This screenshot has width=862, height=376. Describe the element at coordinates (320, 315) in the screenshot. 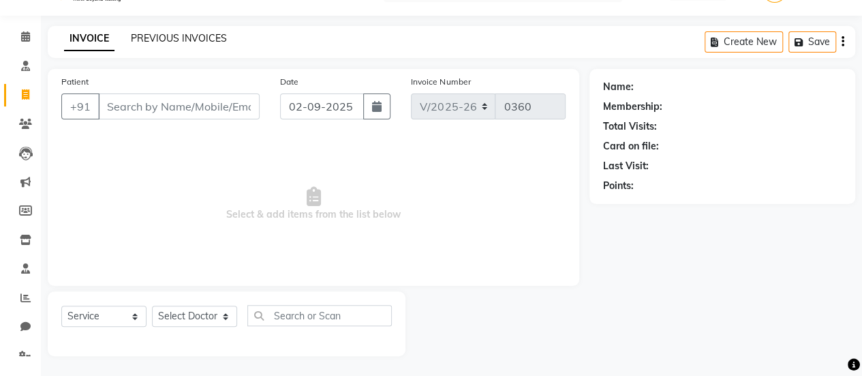

I see `input: Search or Scan` at that location.